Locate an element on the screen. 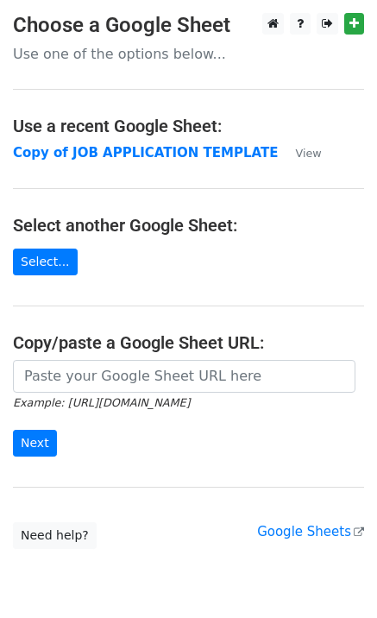  a: Copy of JOB APPLICATION TEMPLATE is located at coordinates (146, 153).